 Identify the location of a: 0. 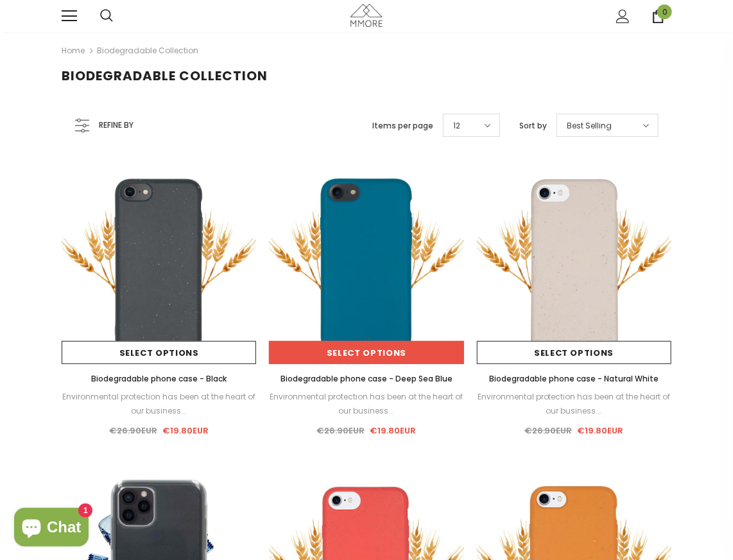
(658, 16).